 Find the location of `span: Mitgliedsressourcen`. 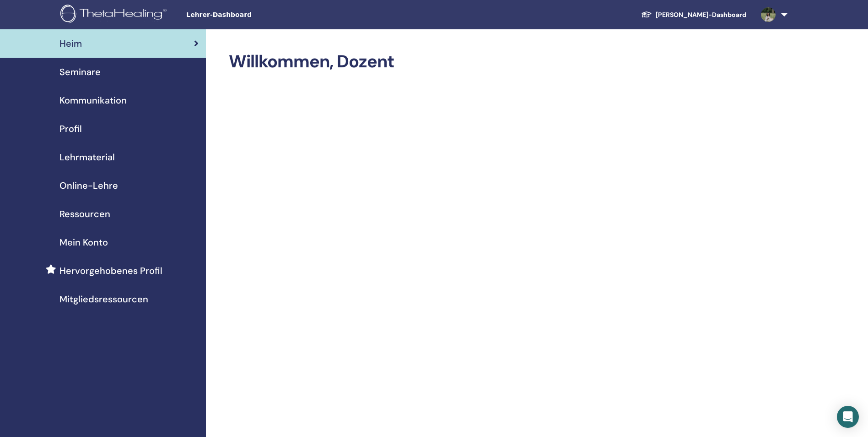

span: Mitgliedsressourcen is located at coordinates (104, 299).